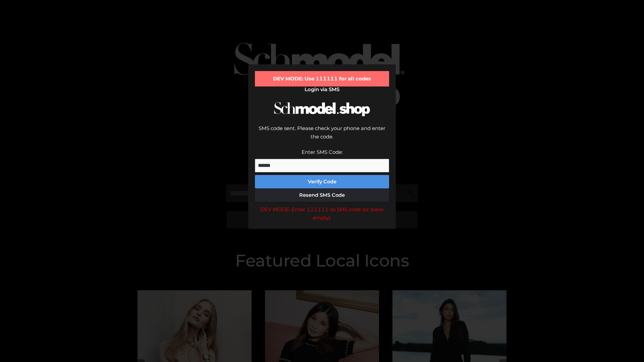  What do you see at coordinates (322, 79) in the screenshot?
I see `div: DEV MODE: Use 111111 for all codes` at bounding box center [322, 79].